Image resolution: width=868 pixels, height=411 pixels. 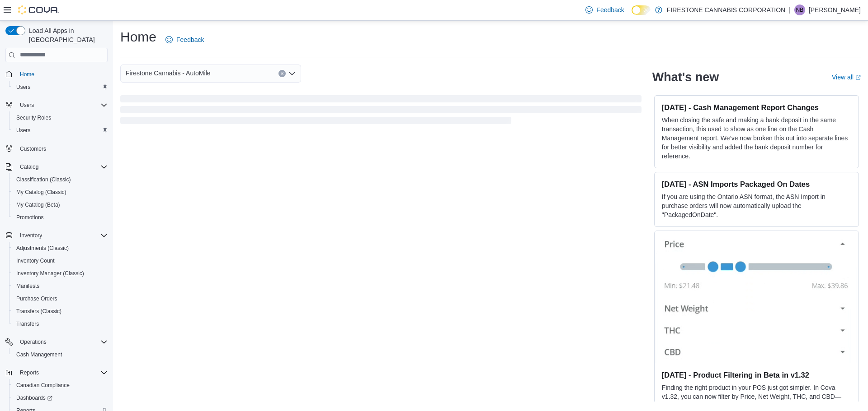 What do you see at coordinates (30, 217) in the screenshot?
I see `span: Promotions` at bounding box center [30, 217].